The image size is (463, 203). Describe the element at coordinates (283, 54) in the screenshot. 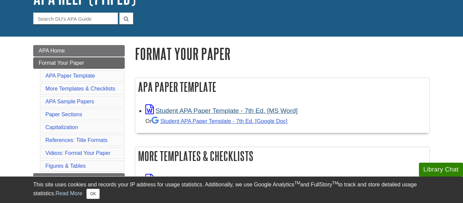

I see `h1: Format Your Paper` at that location.